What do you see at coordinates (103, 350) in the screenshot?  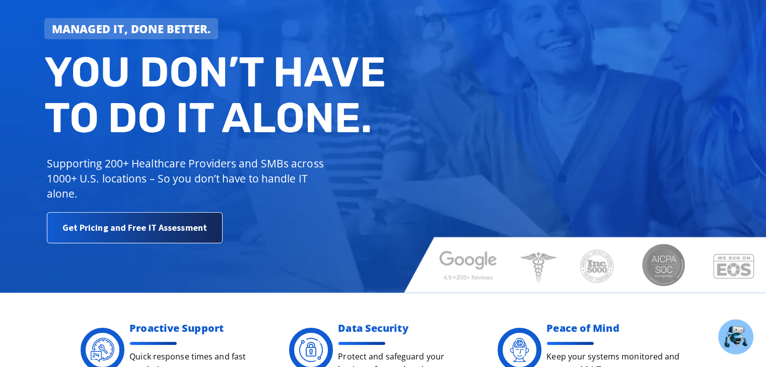 I see `img: Digacore 24 Support` at bounding box center [103, 350].